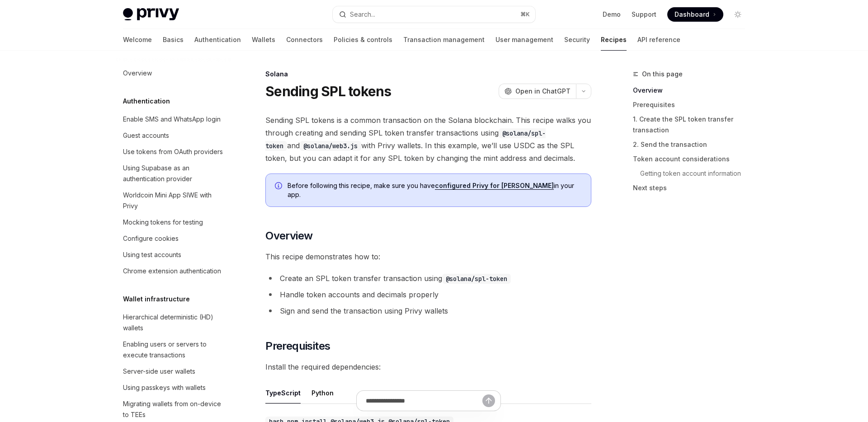  What do you see at coordinates (151, 254) in the screenshot?
I see `div: Using test accounts` at bounding box center [151, 254].